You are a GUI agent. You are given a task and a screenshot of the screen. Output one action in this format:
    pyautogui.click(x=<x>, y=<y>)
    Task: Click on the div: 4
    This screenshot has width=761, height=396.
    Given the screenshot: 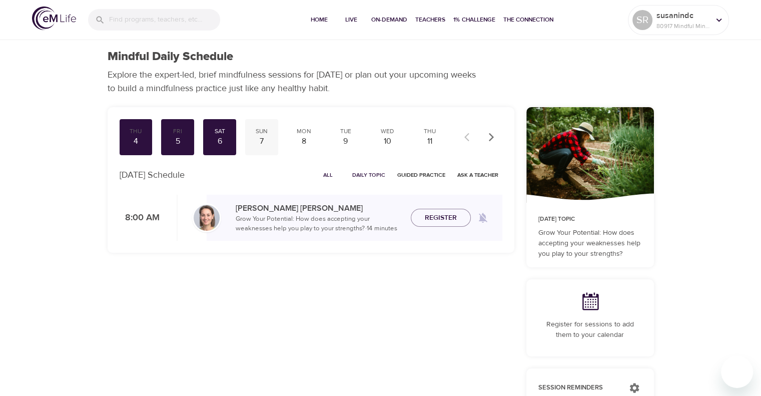 What is the action you would take?
    pyautogui.click(x=136, y=141)
    